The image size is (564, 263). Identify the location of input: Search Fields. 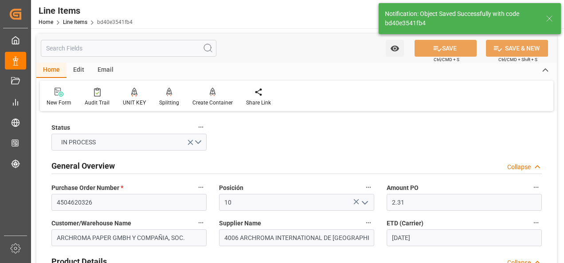
(129, 48).